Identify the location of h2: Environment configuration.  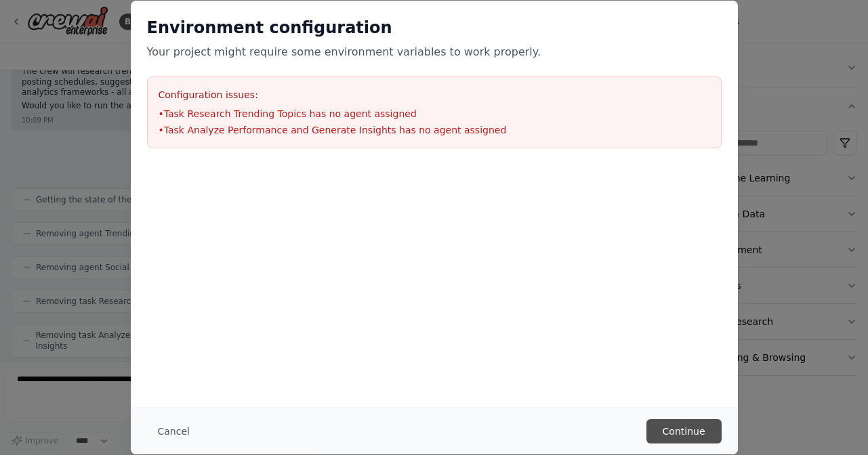
(434, 28).